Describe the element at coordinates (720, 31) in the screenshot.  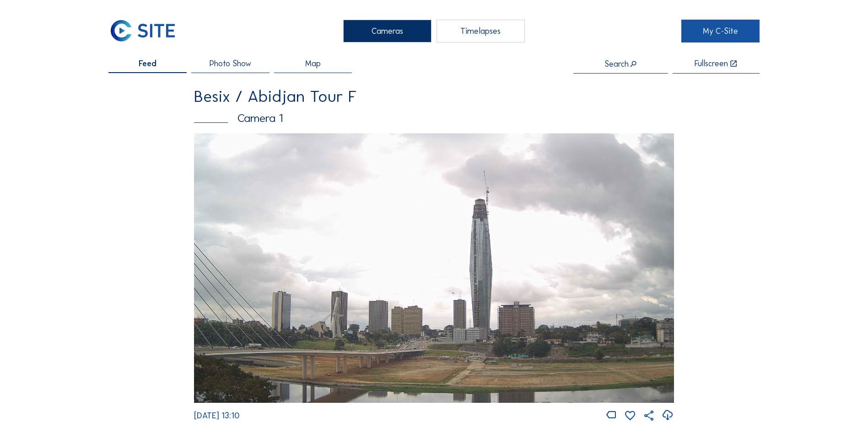
I see `a: My C-Site` at that location.